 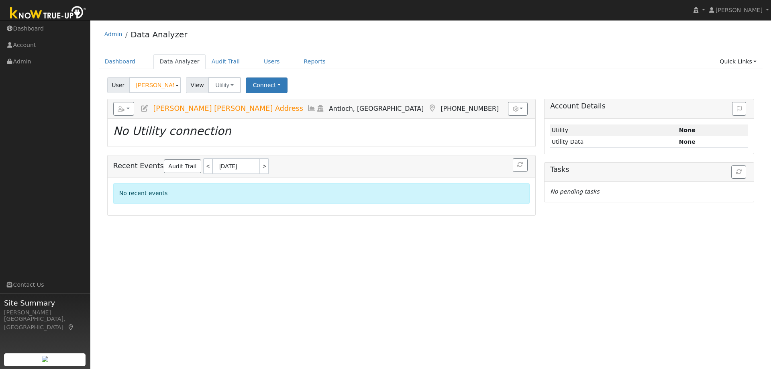 I want to click on button: Issue History, so click(x=739, y=109).